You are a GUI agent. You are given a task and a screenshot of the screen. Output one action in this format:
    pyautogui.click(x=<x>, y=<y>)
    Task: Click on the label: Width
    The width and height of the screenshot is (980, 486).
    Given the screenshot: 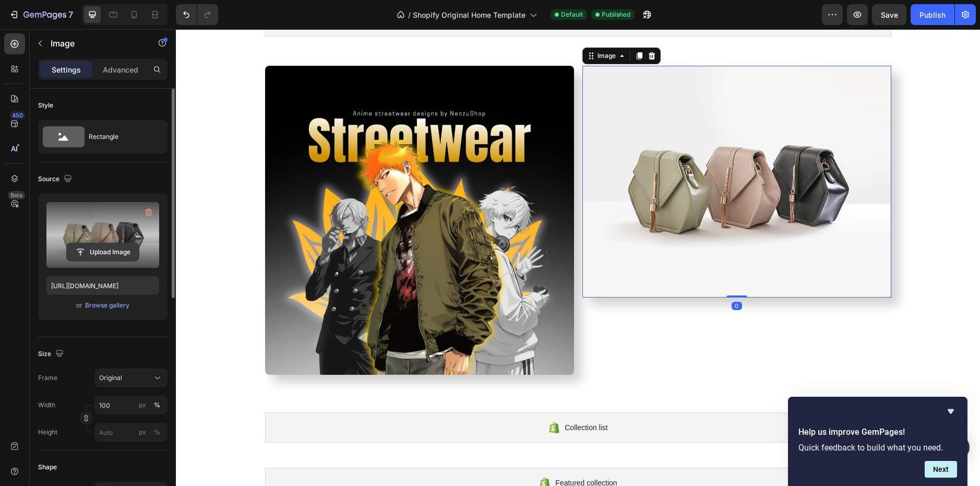 What is the action you would take?
    pyautogui.click(x=47, y=405)
    